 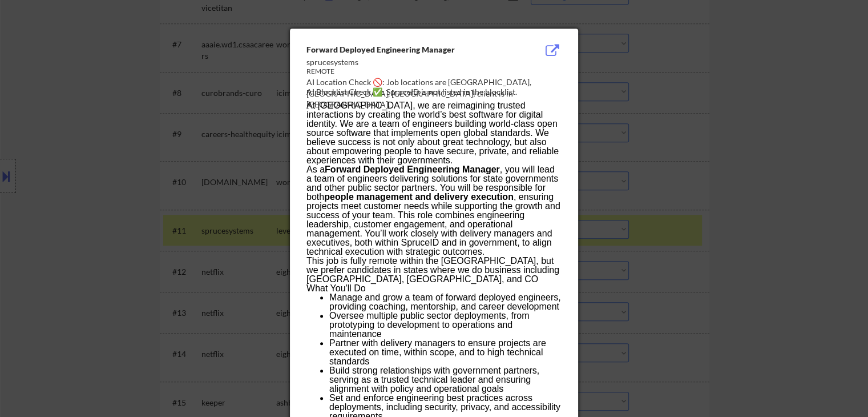 I want to click on li: Partner with delivery managers to ensure projects are executed on time, within scope, and to high..., so click(x=445, y=352).